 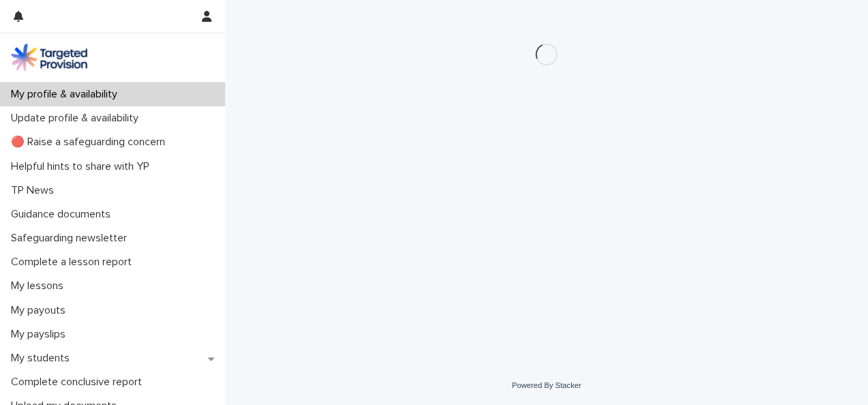 What do you see at coordinates (66, 94) in the screenshot?
I see `p: My profile & availability` at bounding box center [66, 94].